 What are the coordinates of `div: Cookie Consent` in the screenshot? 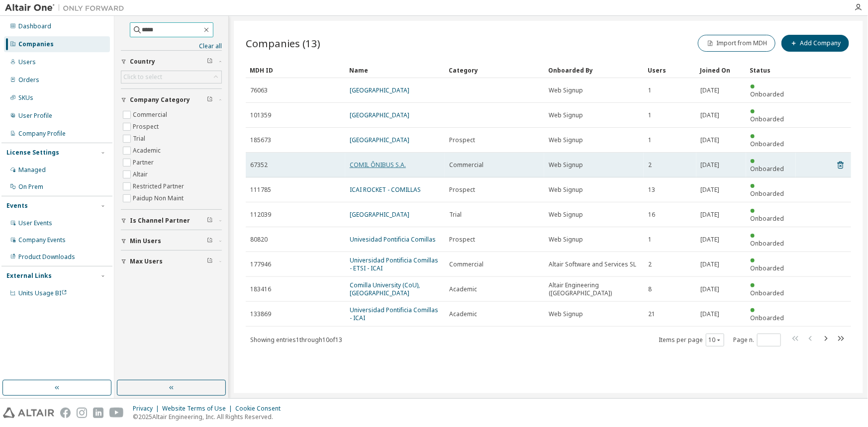 It's located at (261, 409).